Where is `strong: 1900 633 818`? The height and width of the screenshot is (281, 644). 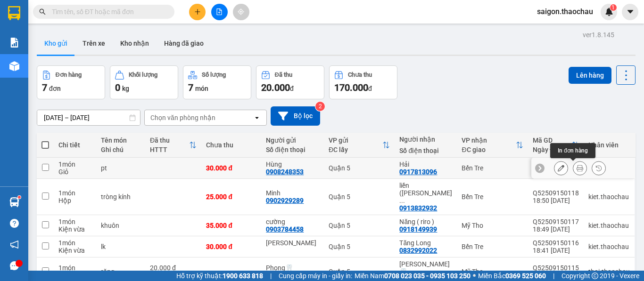 strong: 1900 633 818 is located at coordinates (243, 276).